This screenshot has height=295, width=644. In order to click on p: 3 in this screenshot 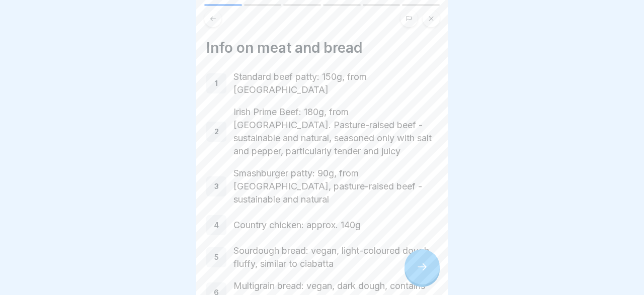, I will do `click(216, 187)`.